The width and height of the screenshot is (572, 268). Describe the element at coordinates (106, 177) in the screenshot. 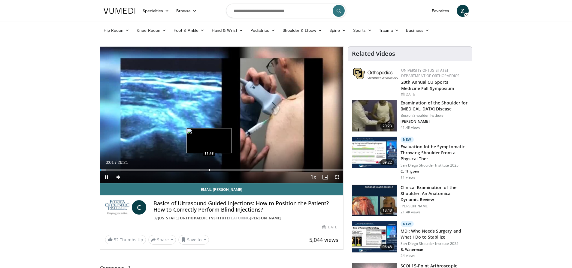

I see `button: Pause` at that location.